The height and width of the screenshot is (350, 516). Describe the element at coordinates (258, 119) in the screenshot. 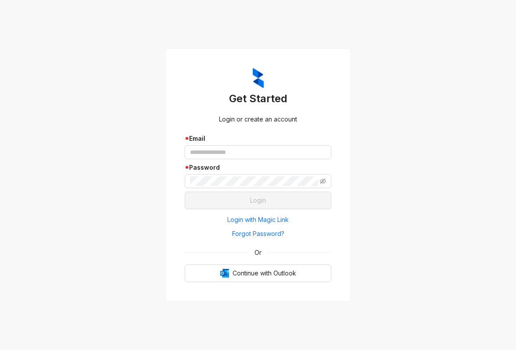

I see `div: Login or create an account` at that location.